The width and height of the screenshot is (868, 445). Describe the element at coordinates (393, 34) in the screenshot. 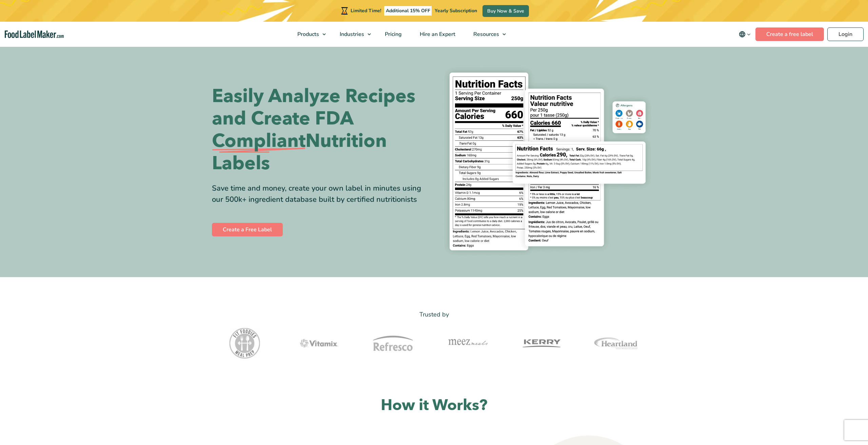

I see `span: Pricing` at that location.